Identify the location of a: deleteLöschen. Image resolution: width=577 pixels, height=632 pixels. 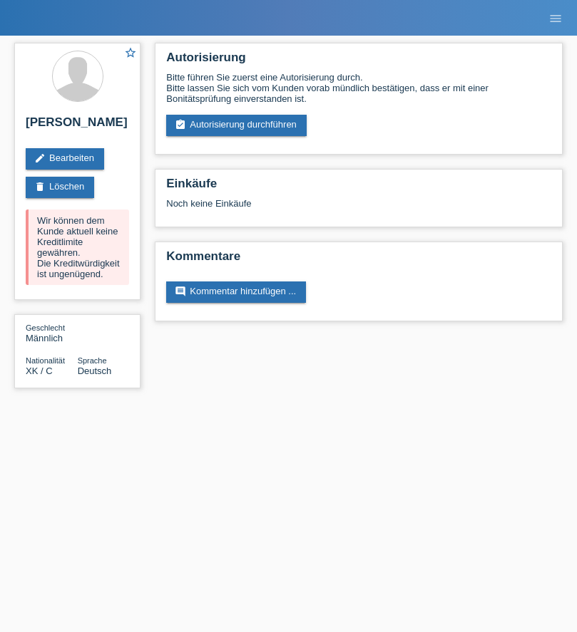
(60, 188).